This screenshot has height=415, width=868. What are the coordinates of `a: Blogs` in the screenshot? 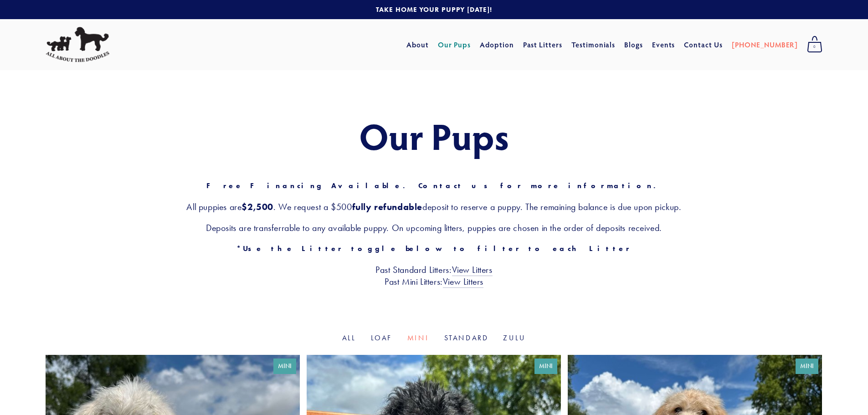 It's located at (633, 45).